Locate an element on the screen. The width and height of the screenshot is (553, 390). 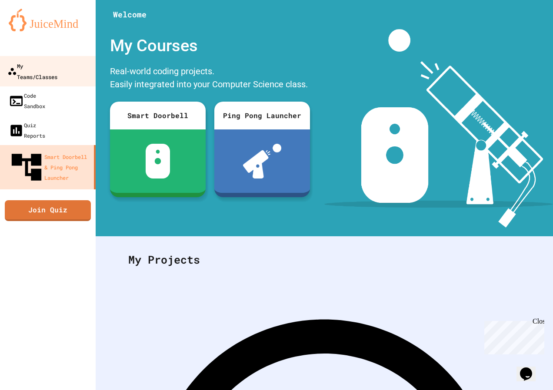
div: Ping Pong Launcher is located at coordinates (262, 116).